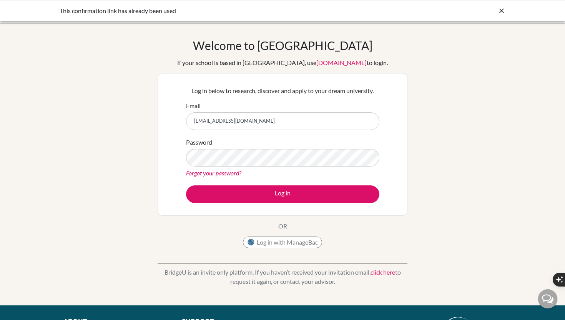 The width and height of the screenshot is (565, 320). Describe the element at coordinates (283, 194) in the screenshot. I see `button: Log in` at that location.